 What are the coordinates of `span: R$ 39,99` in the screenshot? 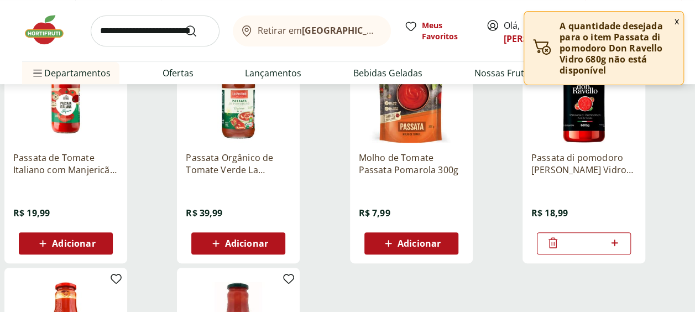 It's located at (204, 213).